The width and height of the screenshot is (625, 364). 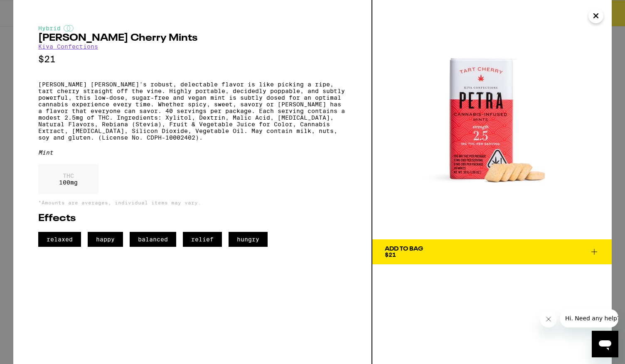 I want to click on span: Hi. Need any help?, so click(x=33, y=9).